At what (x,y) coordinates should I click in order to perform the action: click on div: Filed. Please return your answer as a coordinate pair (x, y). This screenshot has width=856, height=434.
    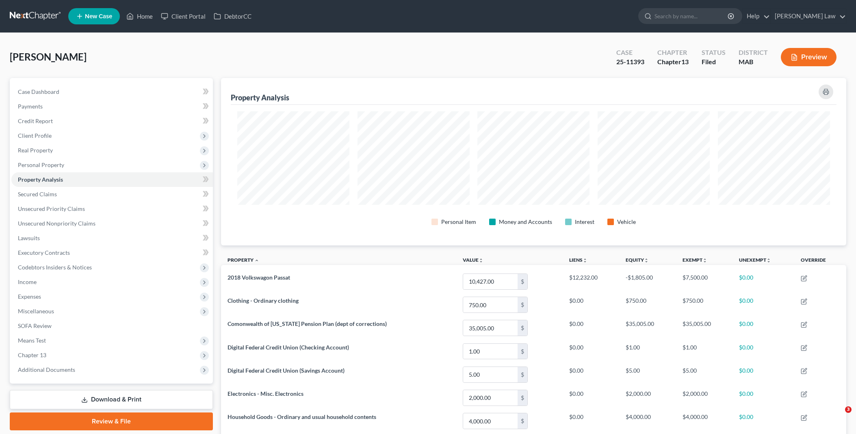
    Looking at the image, I should click on (714, 62).